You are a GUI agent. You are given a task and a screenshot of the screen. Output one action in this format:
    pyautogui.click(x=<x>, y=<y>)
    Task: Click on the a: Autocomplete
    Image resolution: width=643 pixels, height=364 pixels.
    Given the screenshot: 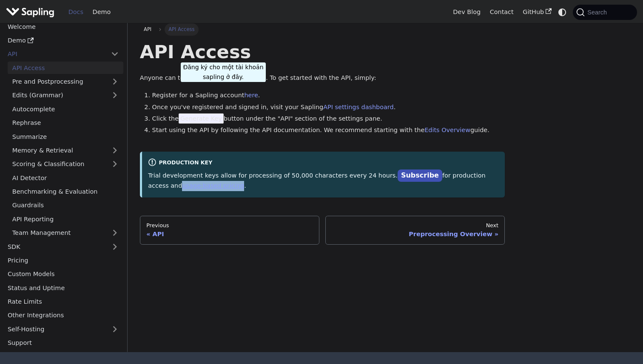 What is the action you would take?
    pyautogui.click(x=66, y=109)
    